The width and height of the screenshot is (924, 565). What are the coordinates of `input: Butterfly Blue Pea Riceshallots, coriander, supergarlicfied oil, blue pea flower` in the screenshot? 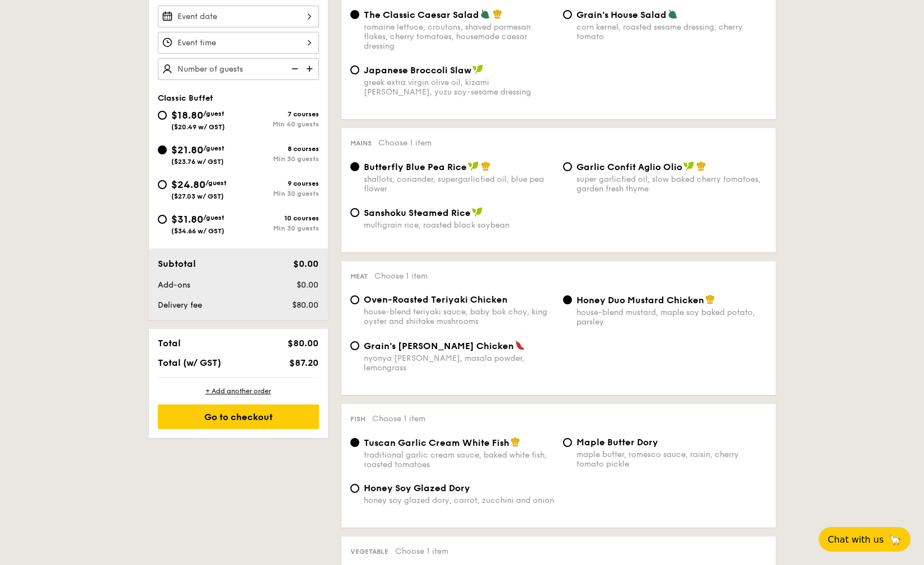 It's located at (354, 167).